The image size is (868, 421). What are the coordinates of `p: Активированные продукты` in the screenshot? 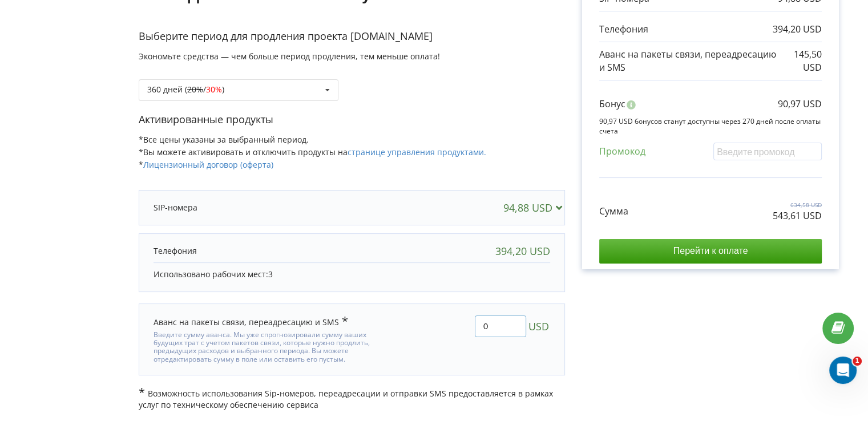 It's located at (352, 119).